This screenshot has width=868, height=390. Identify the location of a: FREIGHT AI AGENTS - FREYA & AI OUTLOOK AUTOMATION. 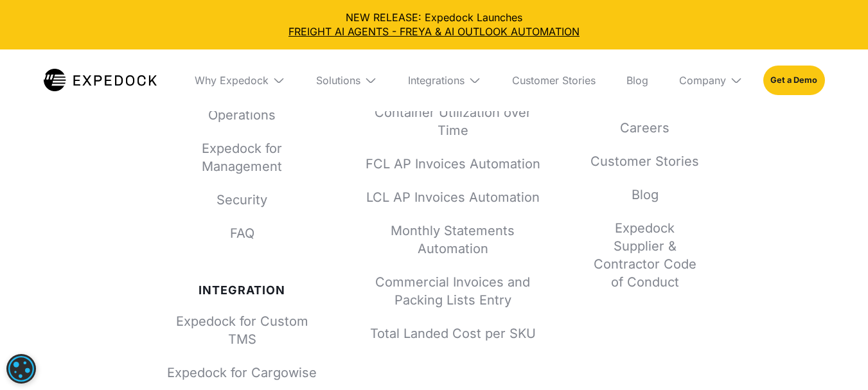
(434, 31).